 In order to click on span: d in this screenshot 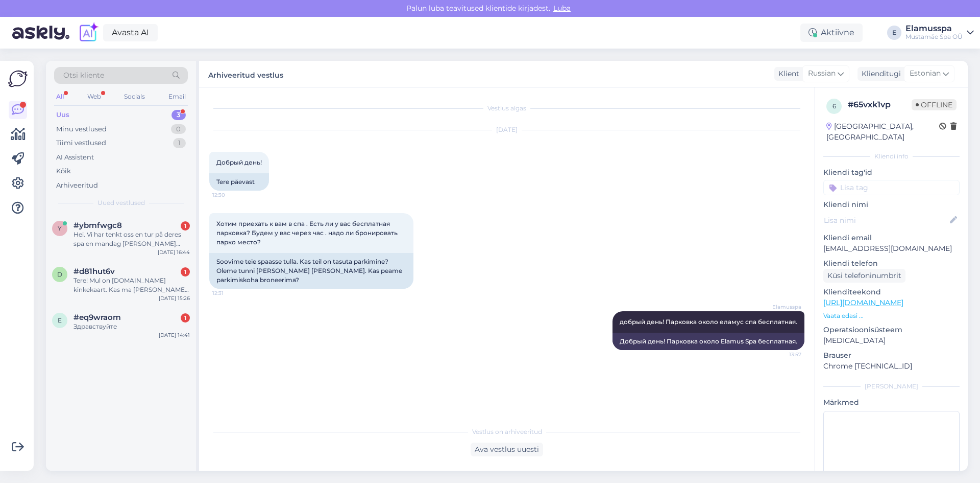, I will do `click(60, 274)`.